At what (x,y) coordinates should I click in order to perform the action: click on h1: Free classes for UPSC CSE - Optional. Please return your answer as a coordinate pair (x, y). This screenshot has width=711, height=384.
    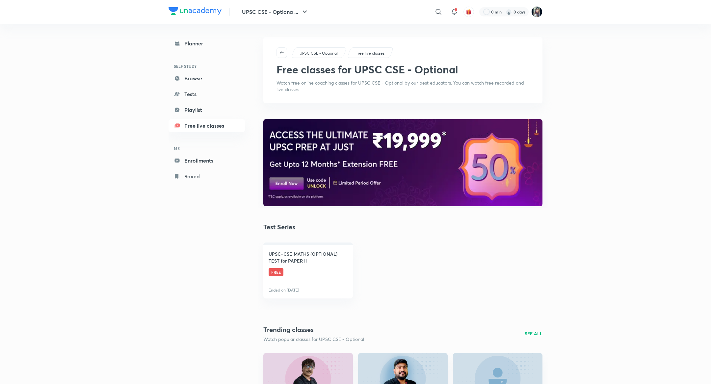
    Looking at the image, I should click on (367, 69).